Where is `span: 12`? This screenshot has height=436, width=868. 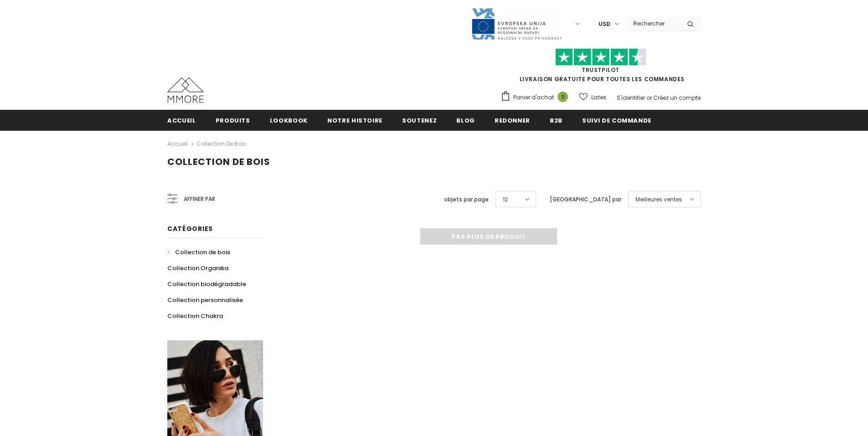 span: 12 is located at coordinates (505, 199).